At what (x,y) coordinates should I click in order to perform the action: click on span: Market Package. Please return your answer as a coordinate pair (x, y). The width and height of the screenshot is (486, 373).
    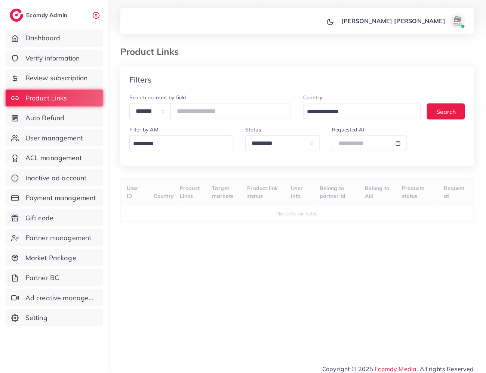
    Looking at the image, I should click on (51, 258).